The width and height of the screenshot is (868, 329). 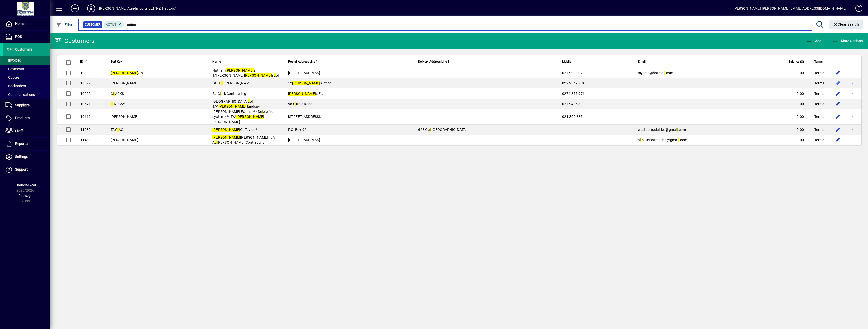 What do you see at coordinates (433, 62) in the screenshot?
I see `span: Delivery Address Line 1` at bounding box center [433, 62].